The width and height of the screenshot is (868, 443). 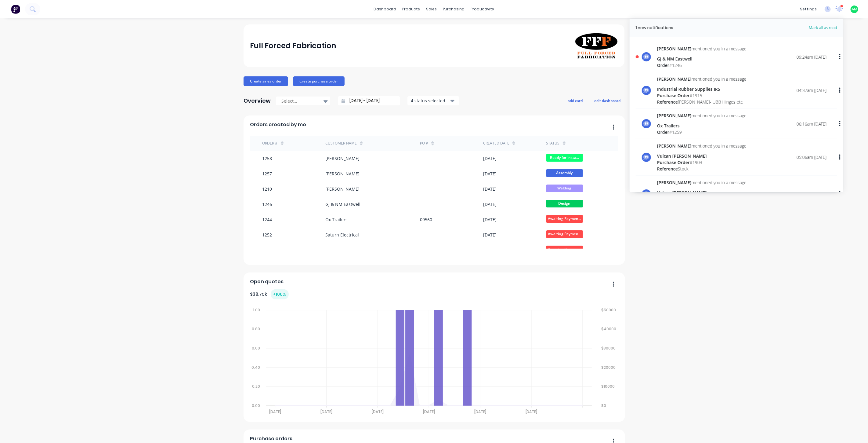 What do you see at coordinates (266, 81) in the screenshot?
I see `button: Create sales order` at bounding box center [266, 81].